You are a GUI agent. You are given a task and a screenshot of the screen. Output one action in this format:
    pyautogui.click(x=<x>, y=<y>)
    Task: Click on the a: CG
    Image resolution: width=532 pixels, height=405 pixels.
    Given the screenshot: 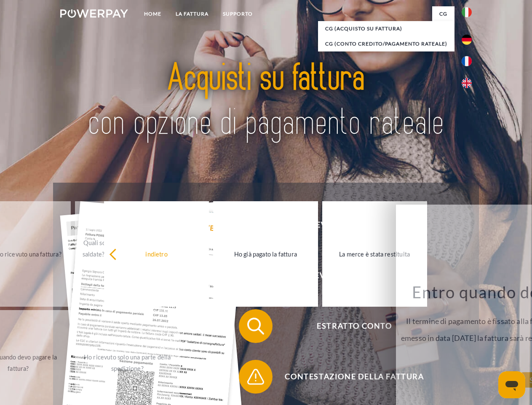 What is the action you would take?
    pyautogui.click(x=443, y=14)
    